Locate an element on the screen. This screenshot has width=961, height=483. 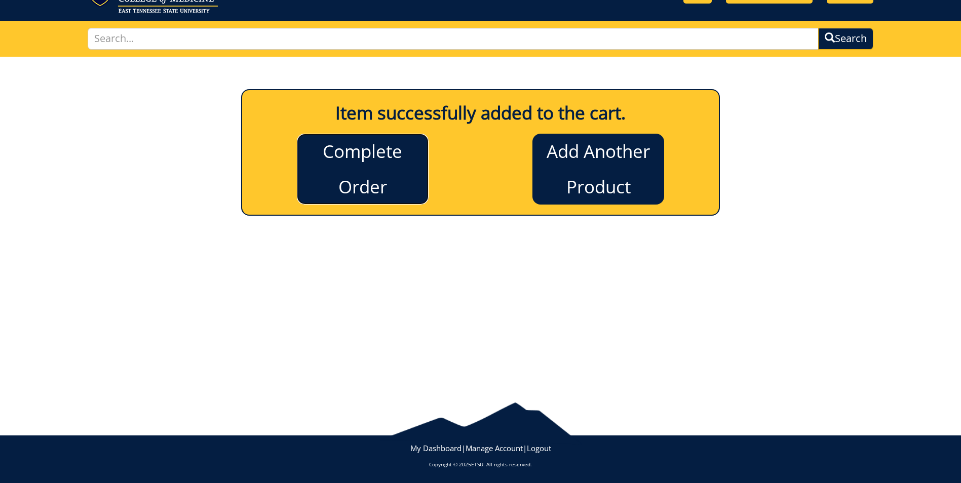
input: Search... is located at coordinates (453, 38).